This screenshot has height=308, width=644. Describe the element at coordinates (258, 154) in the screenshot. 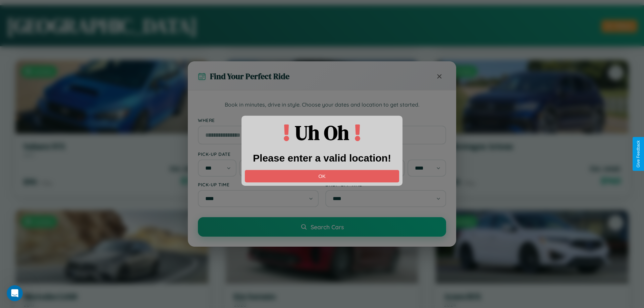

I see `label: Pick-up Date` at that location.